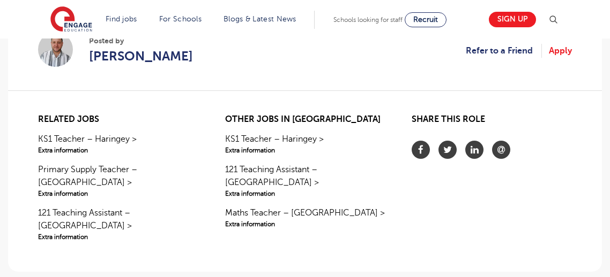 This screenshot has width=610, height=277. What do you see at coordinates (367, 20) in the screenshot?
I see `span: Schools looking for staff` at bounding box center [367, 20].